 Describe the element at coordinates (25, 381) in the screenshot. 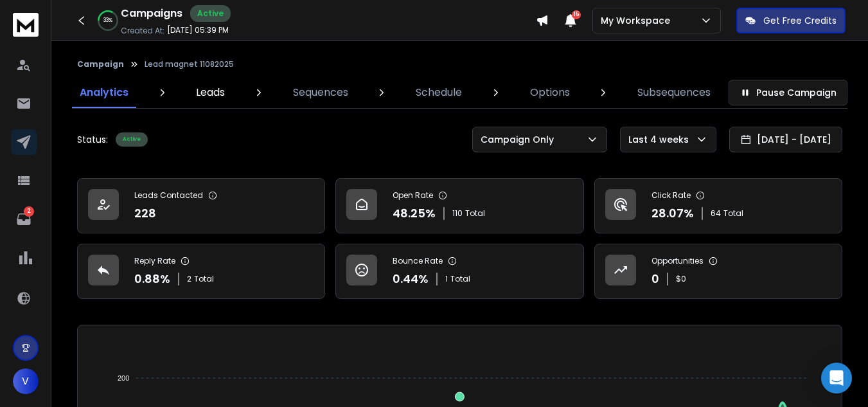

I see `button: V` at that location.